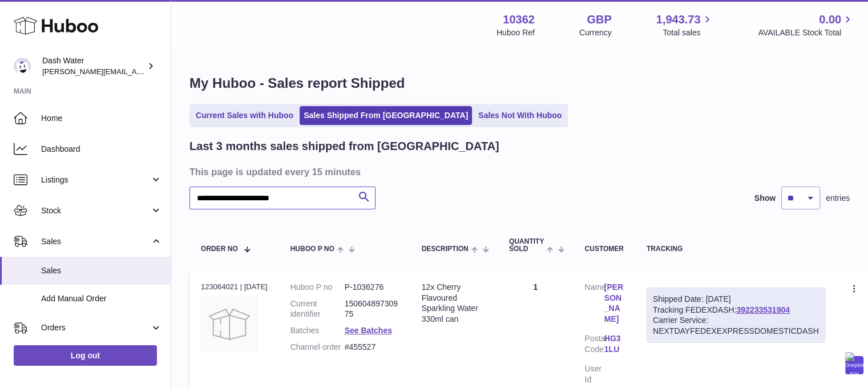  I want to click on dt: Name, so click(594, 305).